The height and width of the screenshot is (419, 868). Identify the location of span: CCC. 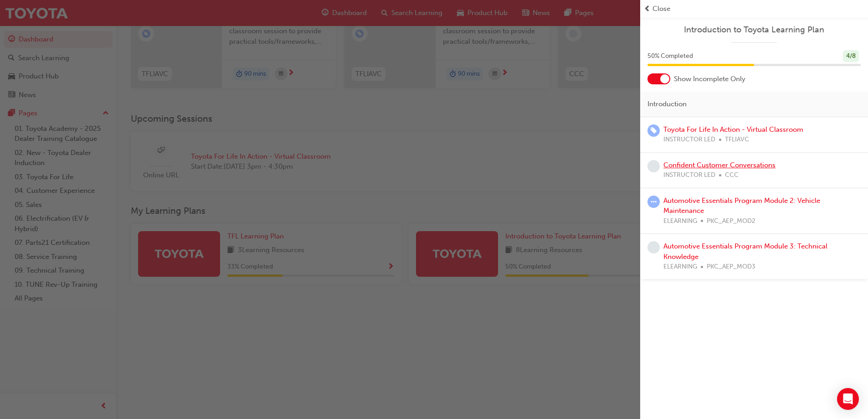
(732, 175).